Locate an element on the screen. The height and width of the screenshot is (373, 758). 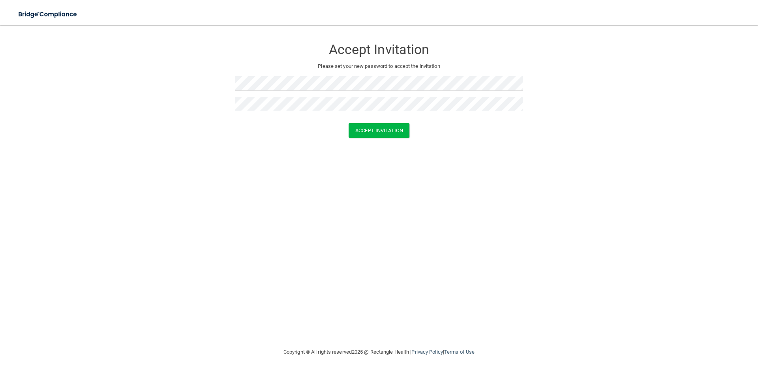
img: bridge_compliance_login_screen.278c3ca4.svg is located at coordinates (48, 14).